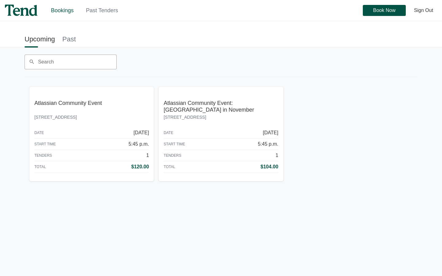 Image resolution: width=442 pixels, height=276 pixels. I want to click on div: $104.00, so click(270, 167).